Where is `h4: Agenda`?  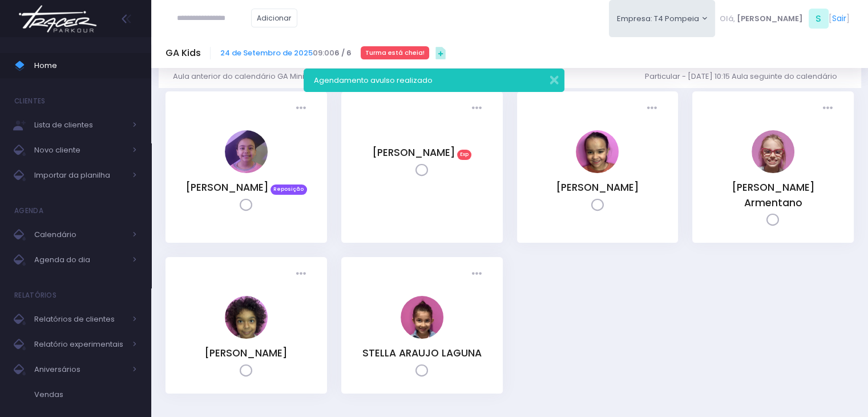 h4: Agenda is located at coordinates (28, 211).